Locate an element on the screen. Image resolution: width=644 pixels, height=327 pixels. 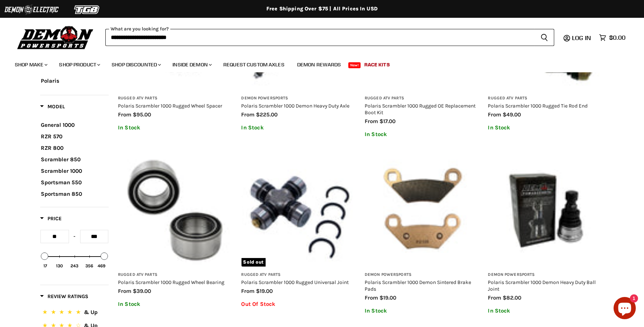
span: $39.00 is located at coordinates (142, 291).